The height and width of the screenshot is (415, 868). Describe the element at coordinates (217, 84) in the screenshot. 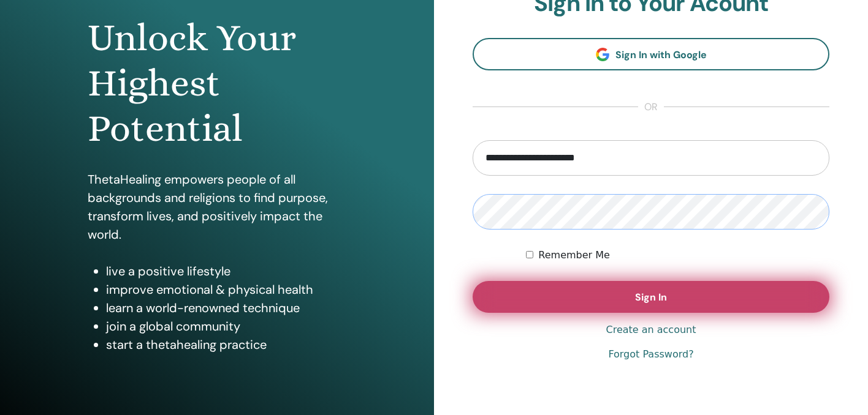

I see `h1: Unlock Your Highest Potential` at that location.